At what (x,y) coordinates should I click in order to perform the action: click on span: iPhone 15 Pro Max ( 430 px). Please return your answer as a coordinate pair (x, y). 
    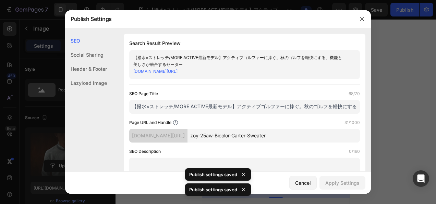
    Looking at the image, I should click on (71, 7).